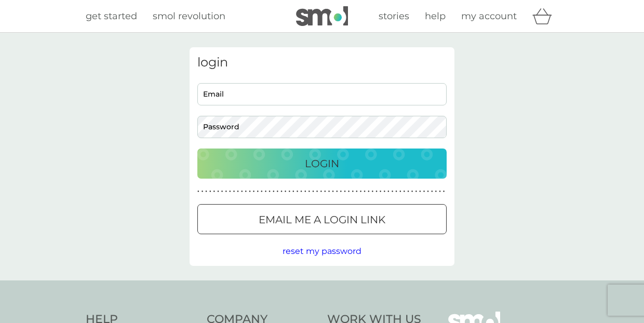 The image size is (644, 323). I want to click on button: Email me a login link, so click(322, 219).